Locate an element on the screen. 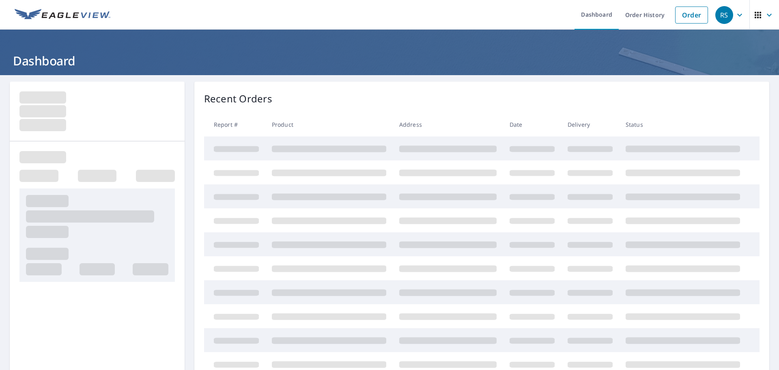  h1: Dashboard is located at coordinates (389, 60).